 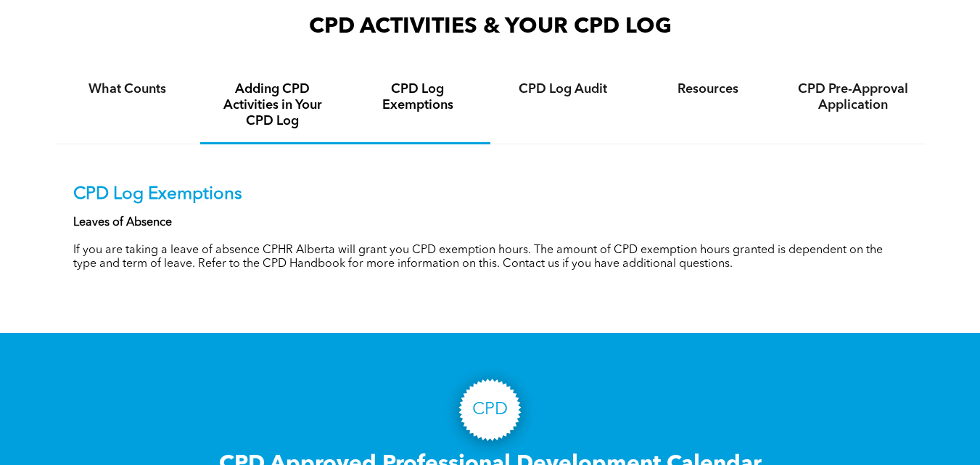 I want to click on span: CPD ACTIVITIES & YOUR CPD LOG, so click(x=490, y=27).